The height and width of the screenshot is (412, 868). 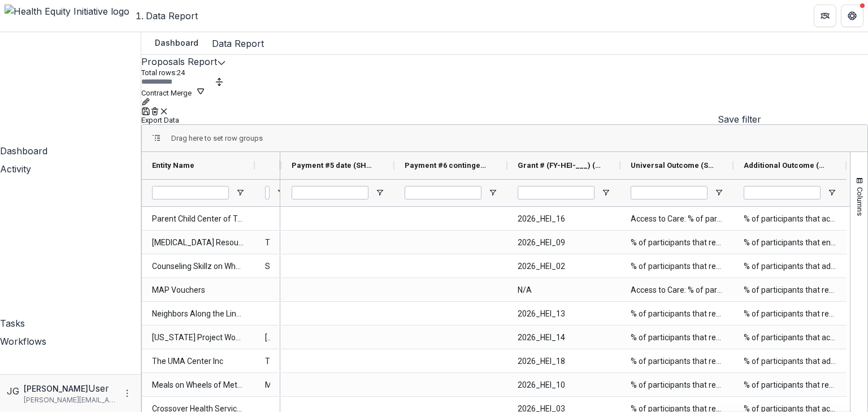 I want to click on span: % of participants that report better mental and/or emotional well-being., so click(x=677, y=266).